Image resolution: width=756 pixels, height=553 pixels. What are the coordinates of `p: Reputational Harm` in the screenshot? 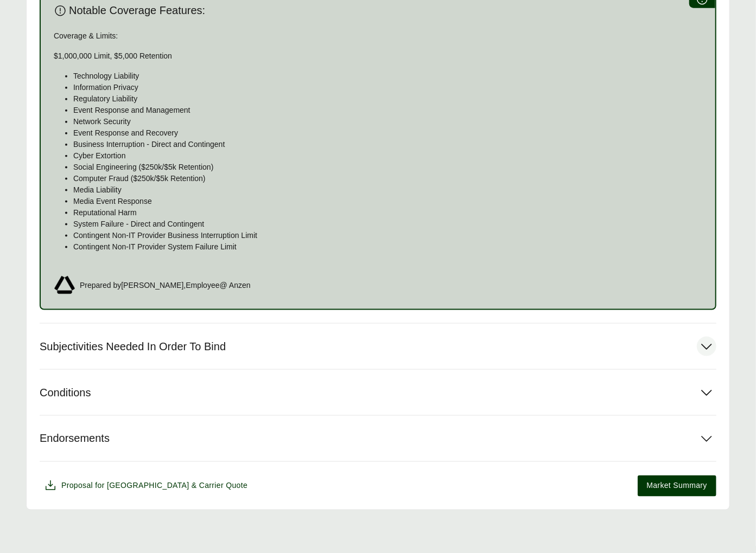 It's located at (387, 213).